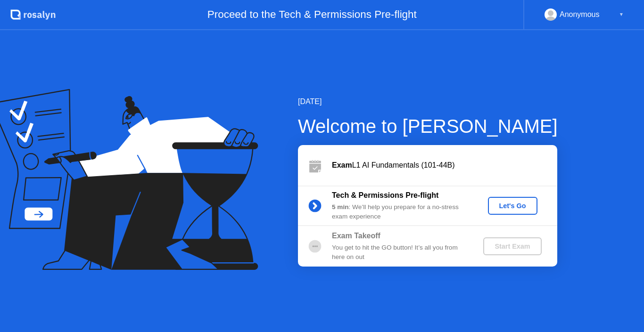 This screenshot has width=644, height=332. What do you see at coordinates (513, 247) in the screenshot?
I see `button: Start Exam` at bounding box center [513, 247].